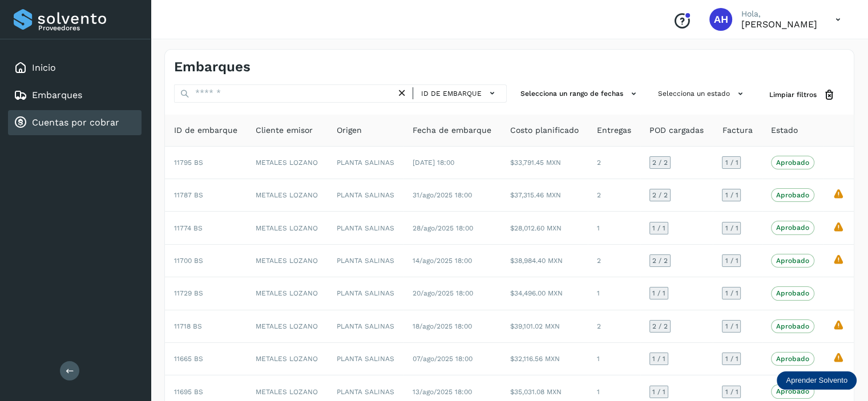  Describe the element at coordinates (737, 130) in the screenshot. I see `span: Factura` at that location.